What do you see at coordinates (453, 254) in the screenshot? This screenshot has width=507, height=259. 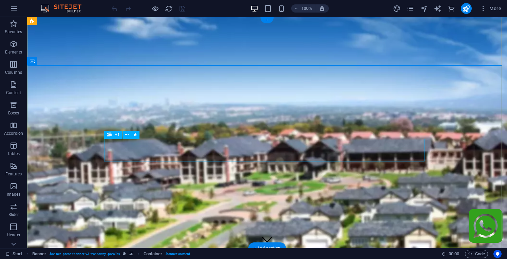 I see `span: 00 00` at bounding box center [453, 254].